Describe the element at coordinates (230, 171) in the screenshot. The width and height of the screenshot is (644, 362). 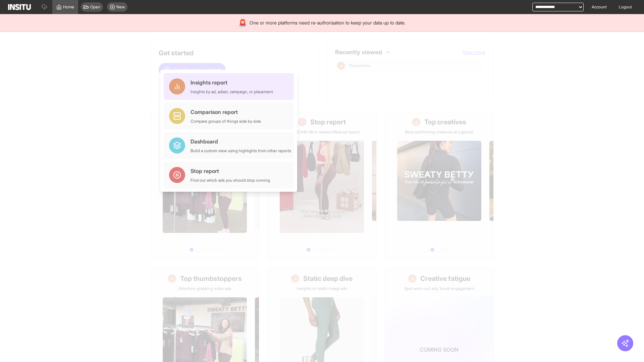
I see `div: Stop report` at that location.